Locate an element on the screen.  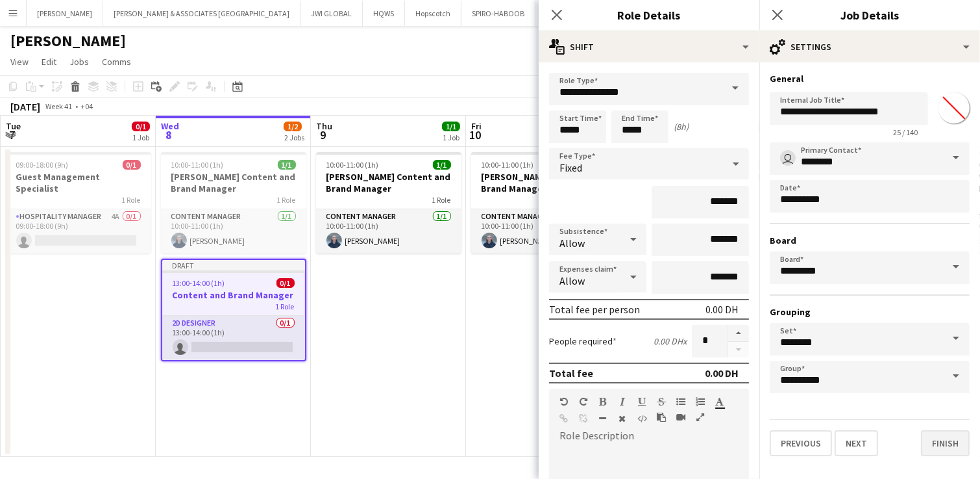
button: SPIRO-HABOOB is located at coordinates (498, 13).